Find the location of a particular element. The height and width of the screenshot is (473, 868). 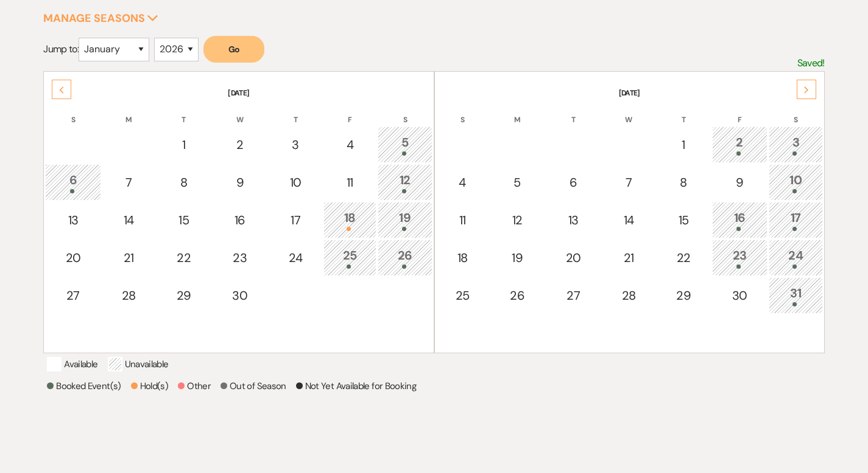

p: Hold(s) is located at coordinates (150, 386).